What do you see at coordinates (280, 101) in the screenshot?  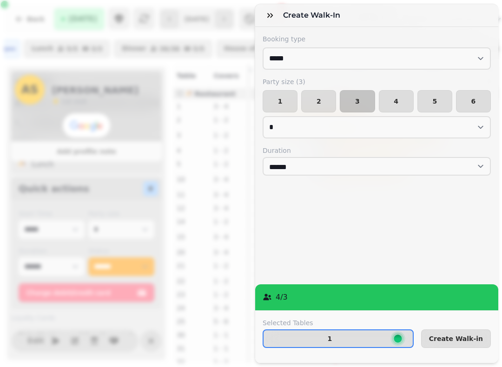 I see `span: 1` at bounding box center [280, 101].